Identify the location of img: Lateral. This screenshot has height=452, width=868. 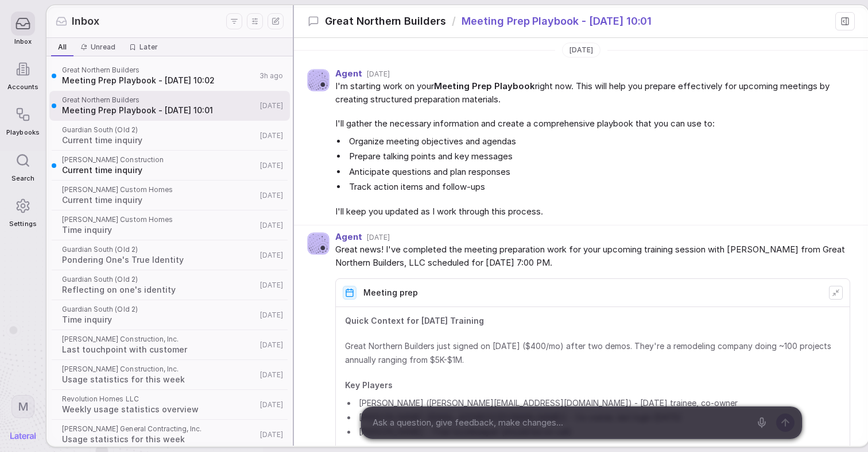
(23, 435).